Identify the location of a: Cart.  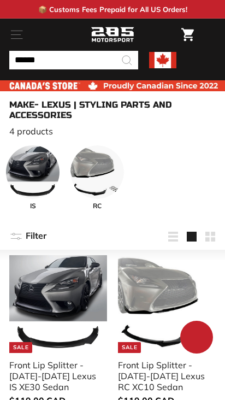
(188, 34).